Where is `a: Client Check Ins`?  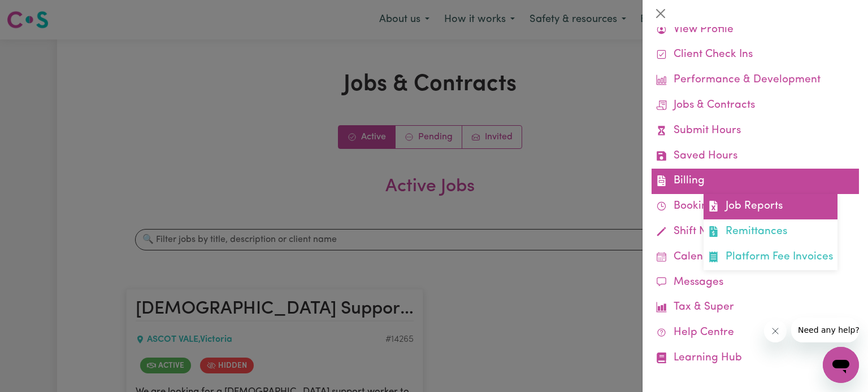 a: Client Check Ins is located at coordinates (755, 54).